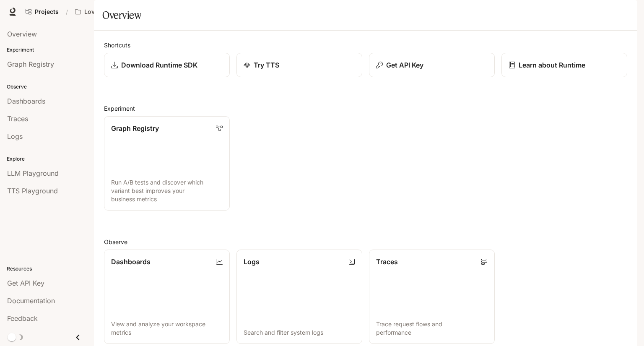 Image resolution: width=644 pixels, height=346 pixels. Describe the element at coordinates (166, 329) in the screenshot. I see `p: View and analyze your workspace metrics` at that location.